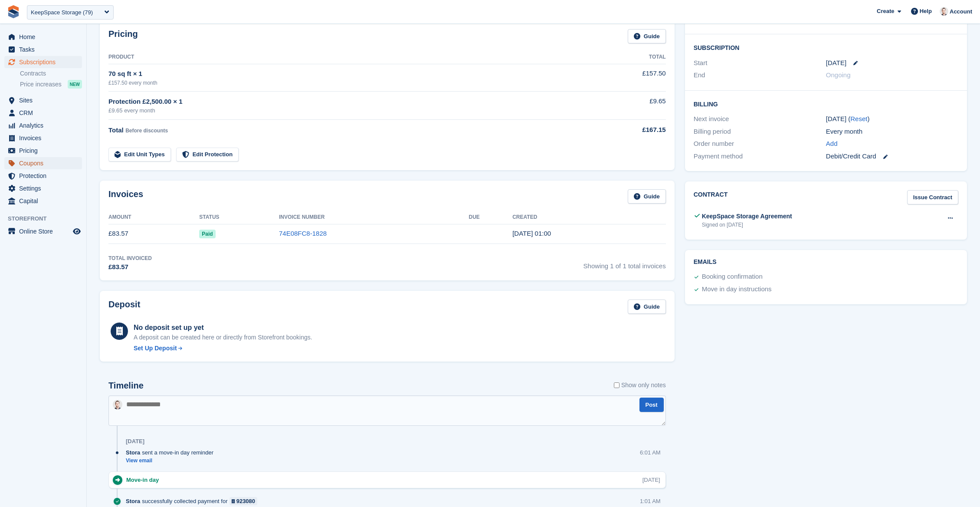 The height and width of the screenshot is (507, 980). What do you see at coordinates (223, 328) in the screenshot?
I see `div: No deposit set up yet` at bounding box center [223, 328].